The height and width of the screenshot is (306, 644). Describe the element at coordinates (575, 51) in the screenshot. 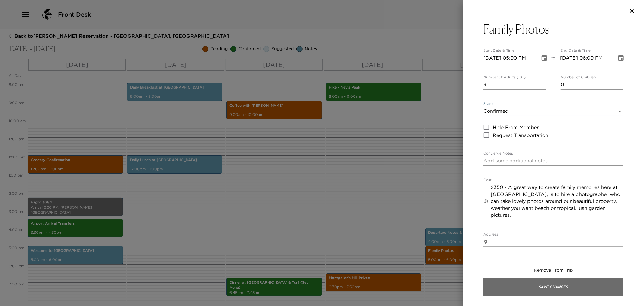

I see `label: End Date & Time` at that location.